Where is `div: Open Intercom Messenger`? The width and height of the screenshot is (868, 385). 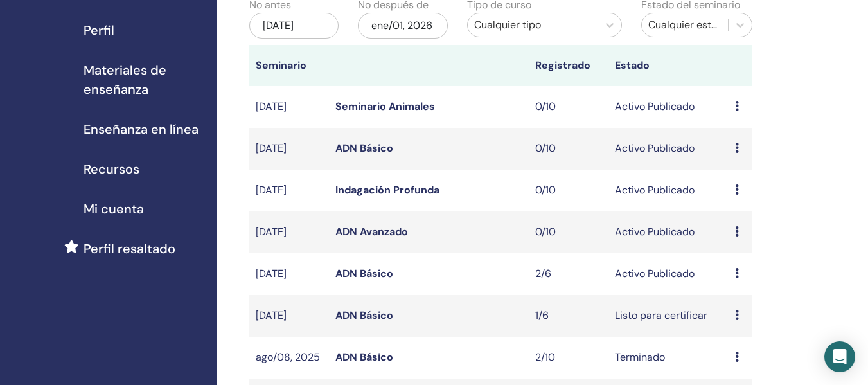
div: Open Intercom Messenger is located at coordinates (840, 356).